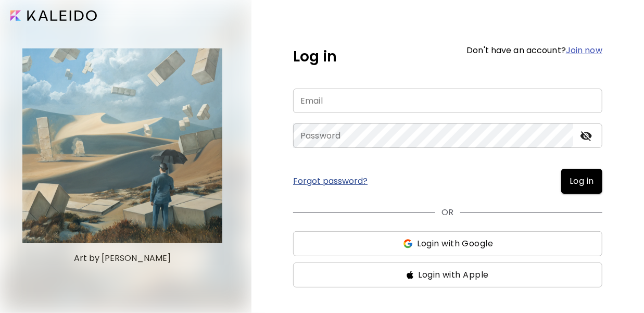 This screenshot has height=313, width=644. Describe the element at coordinates (455, 244) in the screenshot. I see `span: Login with Google` at that location.